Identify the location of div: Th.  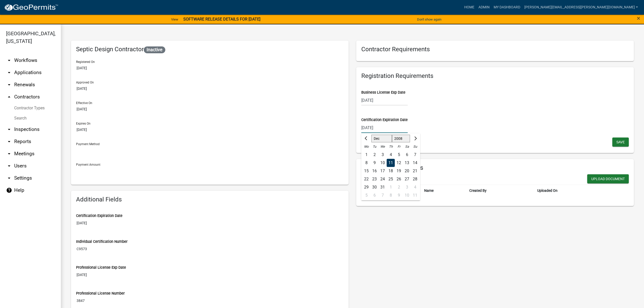
(390, 147).